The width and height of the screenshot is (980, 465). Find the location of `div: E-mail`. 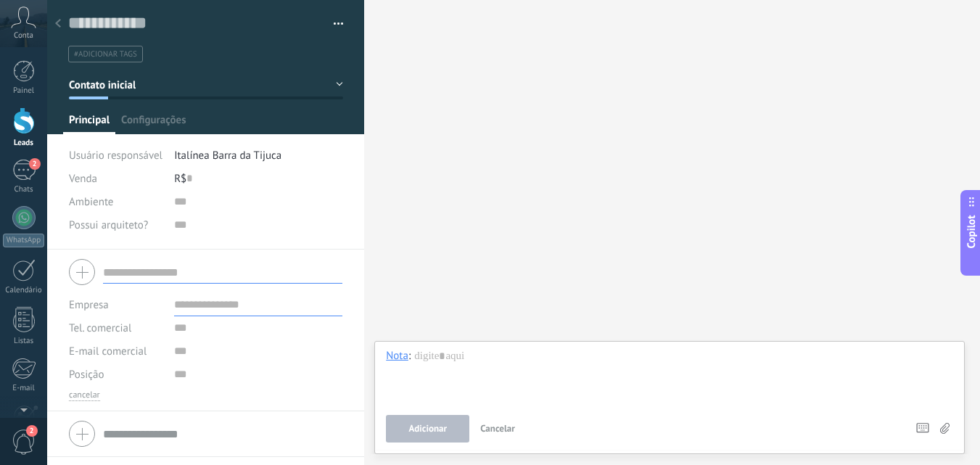

div: E-mail is located at coordinates (24, 388).